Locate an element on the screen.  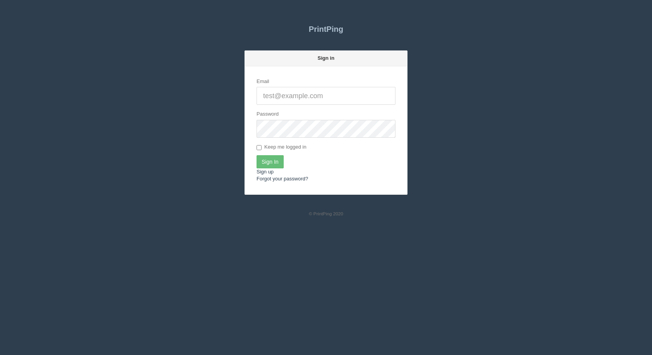
label: Password is located at coordinates (267, 114).